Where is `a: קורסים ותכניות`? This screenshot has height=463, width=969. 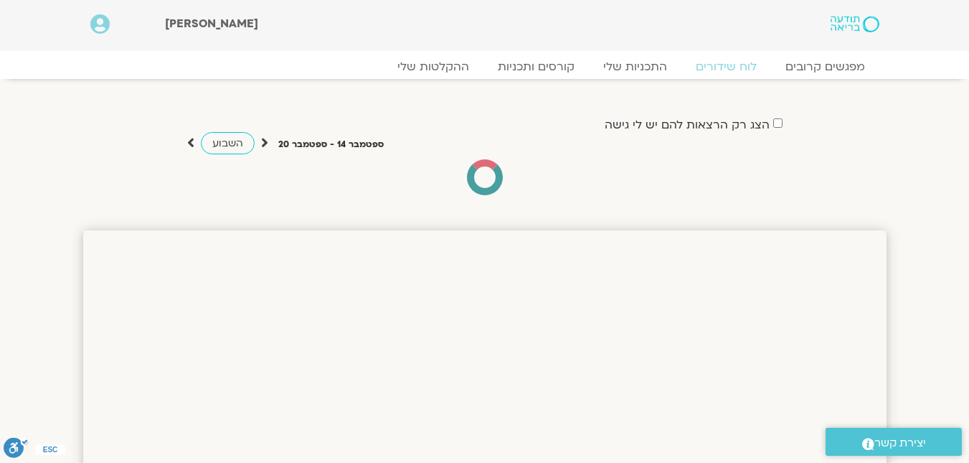
a: קורסים ותכניות is located at coordinates (536, 67).